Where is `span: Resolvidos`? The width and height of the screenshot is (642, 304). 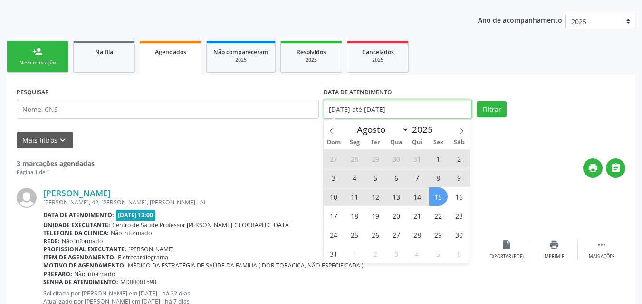
span: Resolvidos is located at coordinates (311, 52).